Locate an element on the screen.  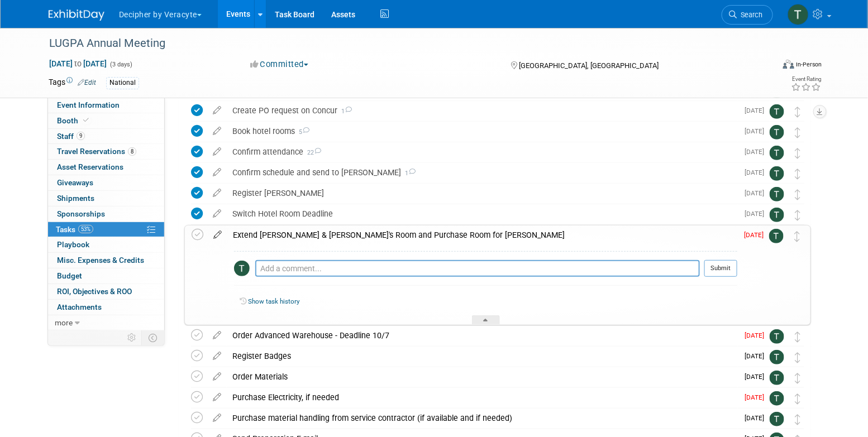
span: 5 is located at coordinates (302, 132).